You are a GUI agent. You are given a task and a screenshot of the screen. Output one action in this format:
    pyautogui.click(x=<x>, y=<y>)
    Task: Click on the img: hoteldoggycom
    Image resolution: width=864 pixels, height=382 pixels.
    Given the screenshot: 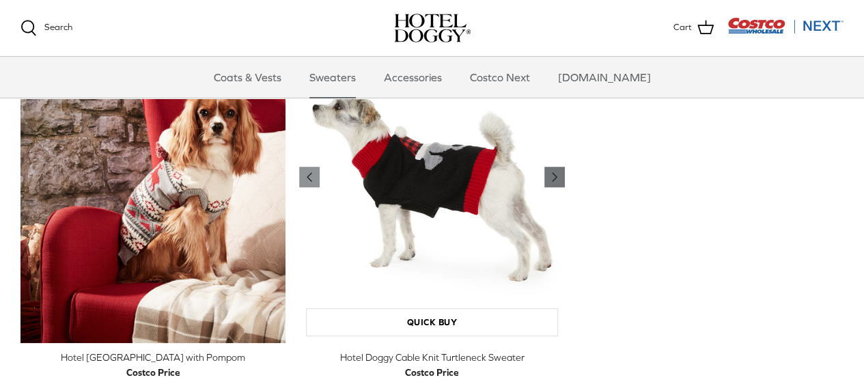 What is the action you would take?
    pyautogui.click(x=432, y=28)
    